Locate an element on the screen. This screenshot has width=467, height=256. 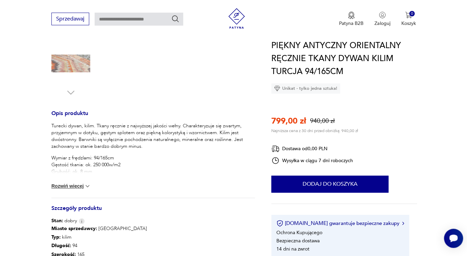
span: dobry is located at coordinates (64, 220).